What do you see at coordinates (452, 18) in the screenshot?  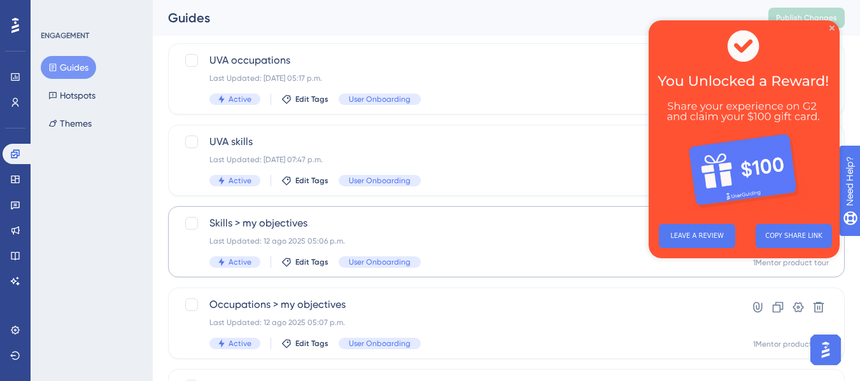 I see `div: Guides` at bounding box center [452, 18].